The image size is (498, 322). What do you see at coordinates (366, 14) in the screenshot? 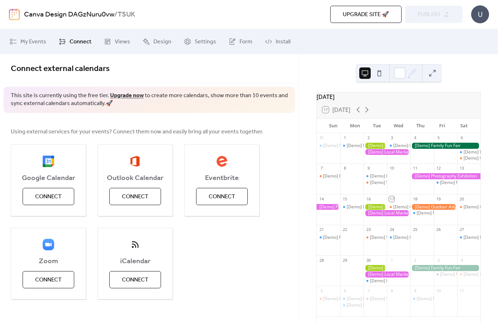
I see `button: Upgrade site 🚀` at bounding box center [366, 14].